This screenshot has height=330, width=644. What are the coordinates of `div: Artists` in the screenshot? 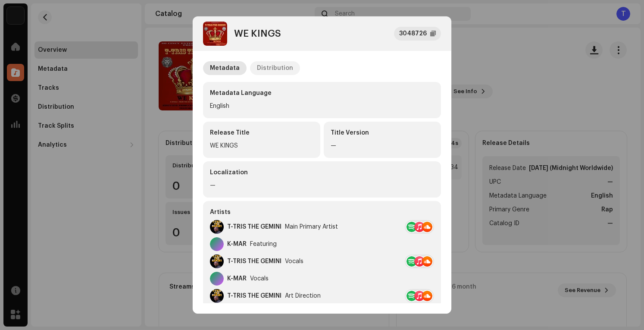 It's located at (322, 213).